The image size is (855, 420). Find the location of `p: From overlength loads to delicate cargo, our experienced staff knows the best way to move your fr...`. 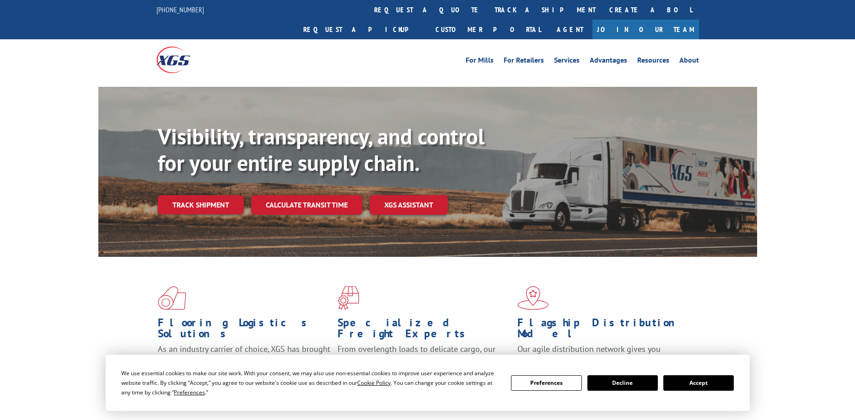

p: From overlength loads to delicate cargo, our experienced staff knows the best way to move your fr... is located at coordinates (424, 364).